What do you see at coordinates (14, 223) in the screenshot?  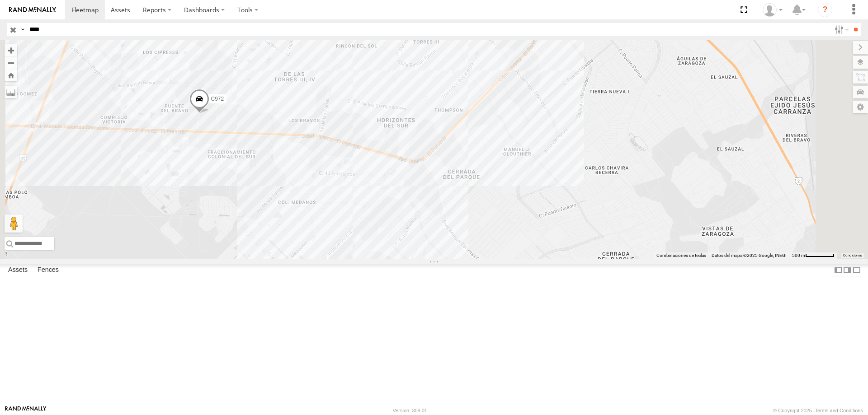 I see `button: Arrastra el hombrecito naranja al mapa para abrir Street View` at bounding box center [14, 223].